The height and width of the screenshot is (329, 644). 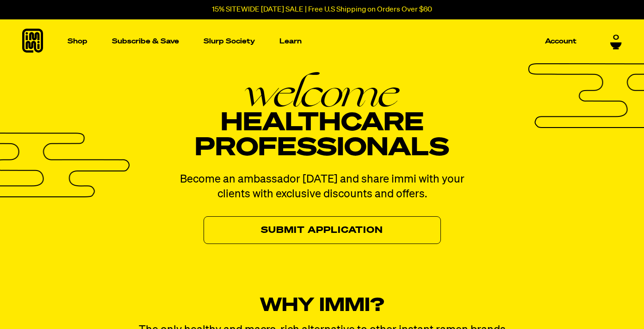 What do you see at coordinates (77, 41) in the screenshot?
I see `p: Shop` at bounding box center [77, 41].